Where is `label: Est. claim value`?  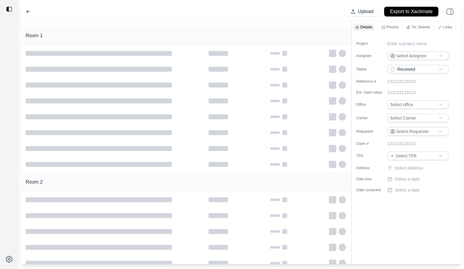
label: Est. claim value is located at coordinates (372, 92).